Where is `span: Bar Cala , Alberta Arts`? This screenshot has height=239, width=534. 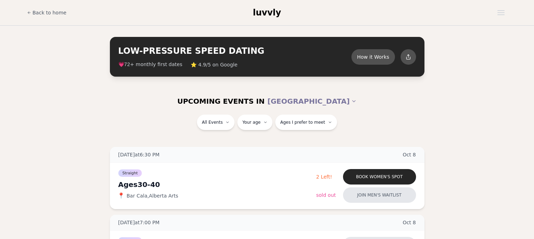
span: Bar Cala , Alberta Arts is located at coordinates (152, 196).